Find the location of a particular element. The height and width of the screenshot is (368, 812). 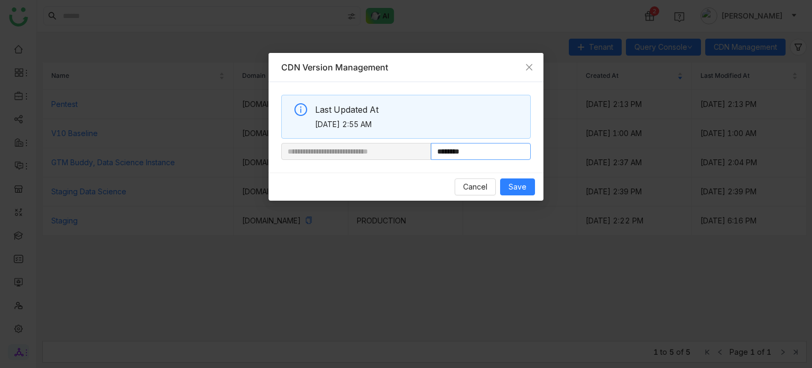

button: Save is located at coordinates (518, 187).